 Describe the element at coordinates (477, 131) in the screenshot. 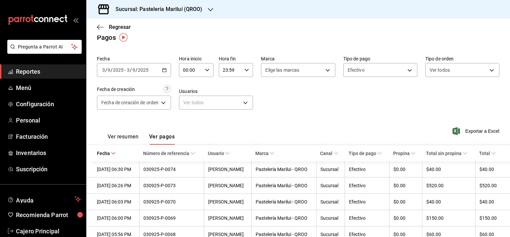

I see `span: Exportar a Excel` at that location.